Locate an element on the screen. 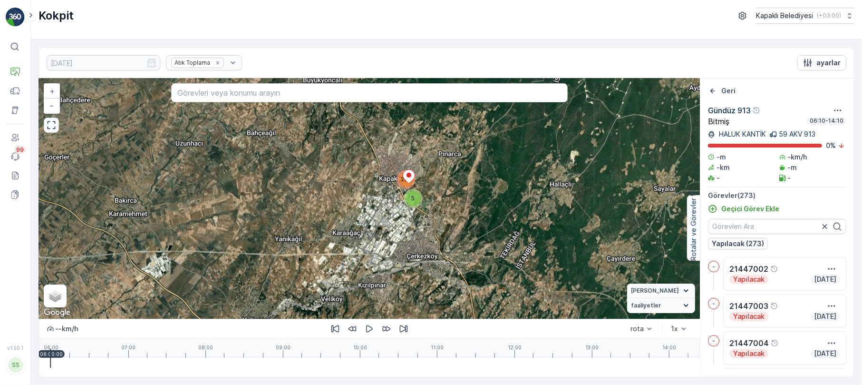  input: dd/mm/yyyy is located at coordinates (103, 63).